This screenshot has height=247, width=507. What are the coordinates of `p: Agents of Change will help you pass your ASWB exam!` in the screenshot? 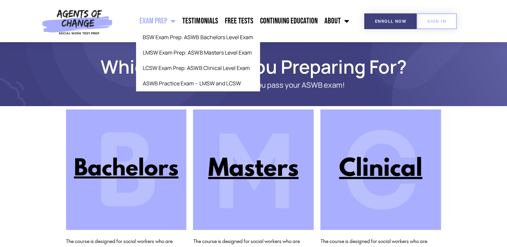 It's located at (254, 85).